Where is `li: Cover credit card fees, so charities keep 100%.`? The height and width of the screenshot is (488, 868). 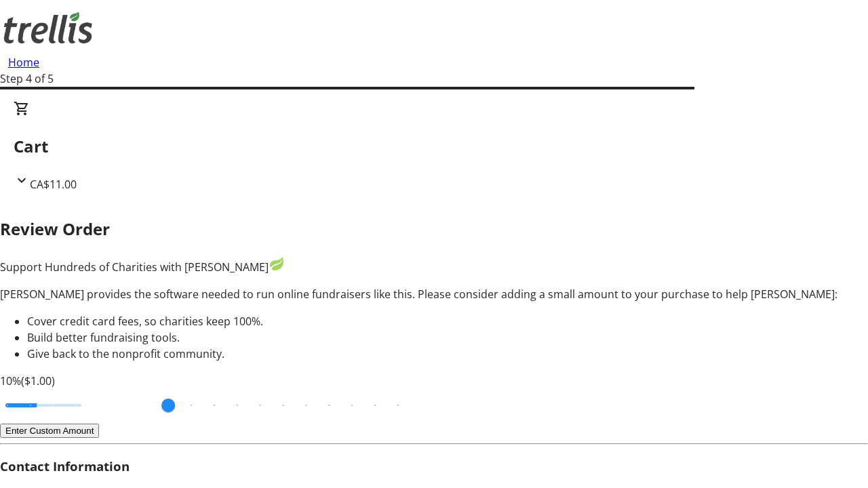 li: Cover credit card fees, so charities keep 100%. is located at coordinates (448, 322).